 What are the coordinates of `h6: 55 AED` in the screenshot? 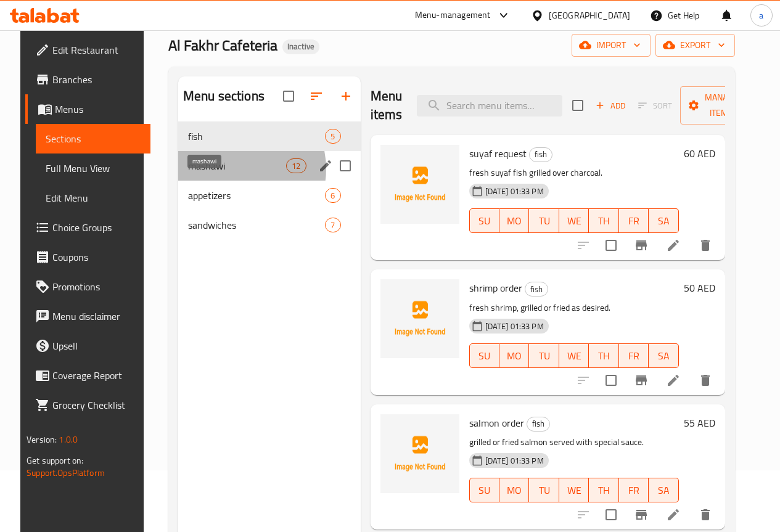 It's located at (699, 423).